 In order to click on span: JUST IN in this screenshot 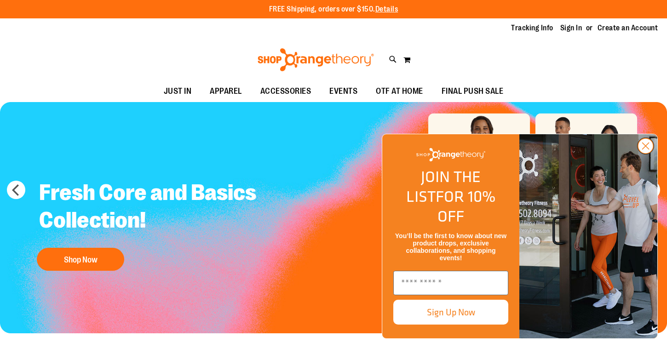, I will do `click(178, 91)`.